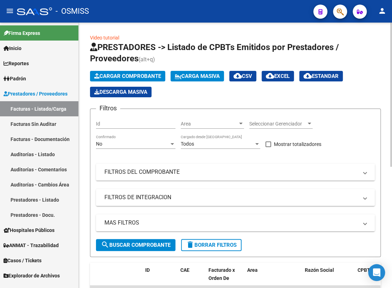  Describe the element at coordinates (136, 245) in the screenshot. I see `button: Buscar Comprobante` at that location.